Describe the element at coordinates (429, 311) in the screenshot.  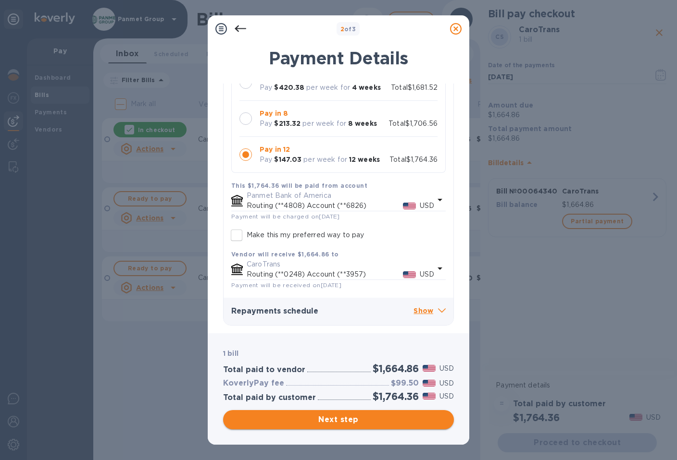
I see `p: Show` at that location.